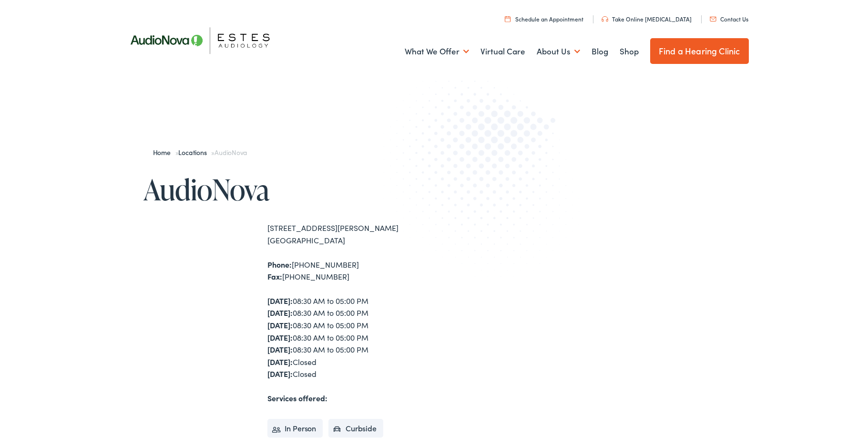 This screenshot has height=438, width=868. What do you see at coordinates (274, 276) in the screenshot?
I see `strong: Fax:` at bounding box center [274, 276].